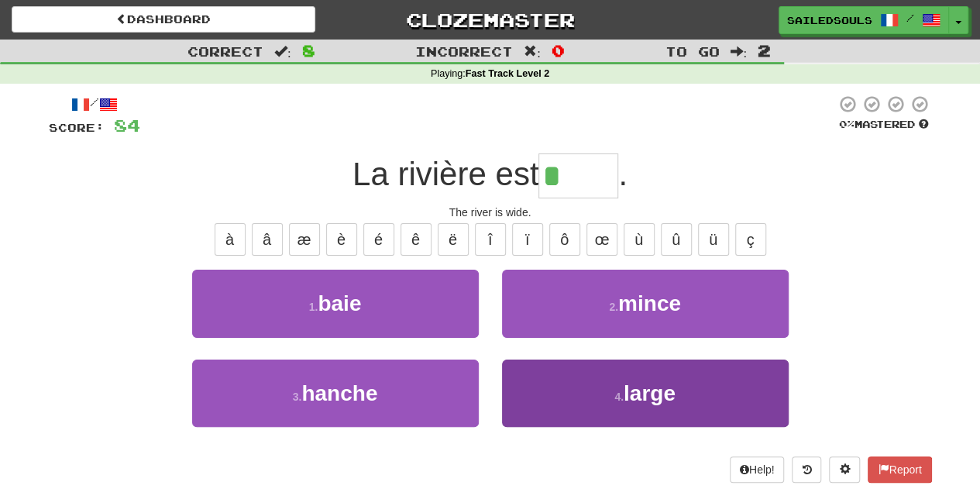  I want to click on span: large, so click(649, 392).